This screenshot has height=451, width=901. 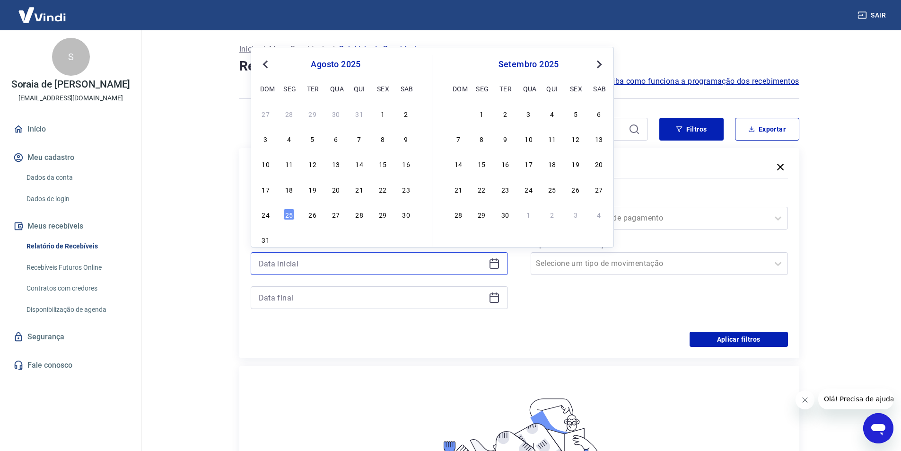 What do you see at coordinates (406, 189) in the screenshot?
I see `div: Choose sábado, 23 de agosto de 2025` at bounding box center [406, 189].